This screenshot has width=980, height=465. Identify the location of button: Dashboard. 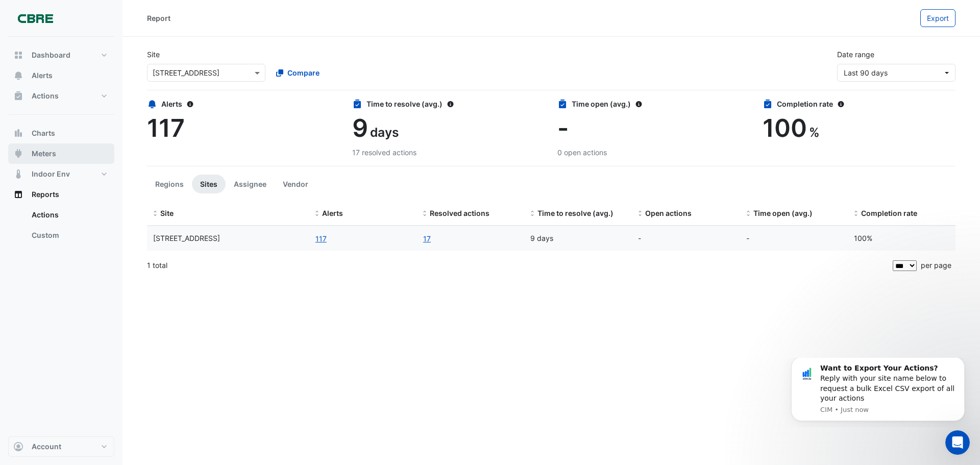
(61, 55).